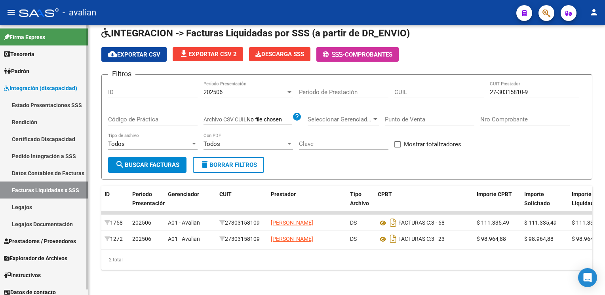  What do you see at coordinates (255, 33) in the screenshot?
I see `span: INTEGRACION -> Facturas Liquidadas por SSS (a partir de DR_ENVIO)` at bounding box center [255, 33].